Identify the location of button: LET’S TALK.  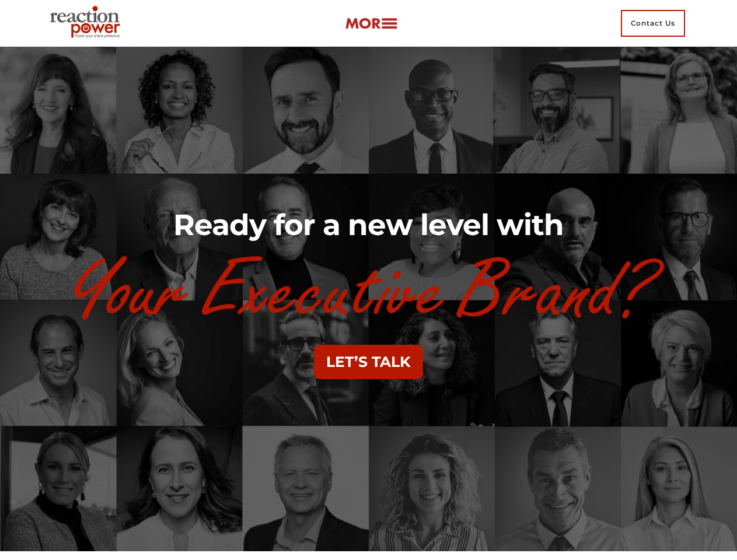
(368, 362).